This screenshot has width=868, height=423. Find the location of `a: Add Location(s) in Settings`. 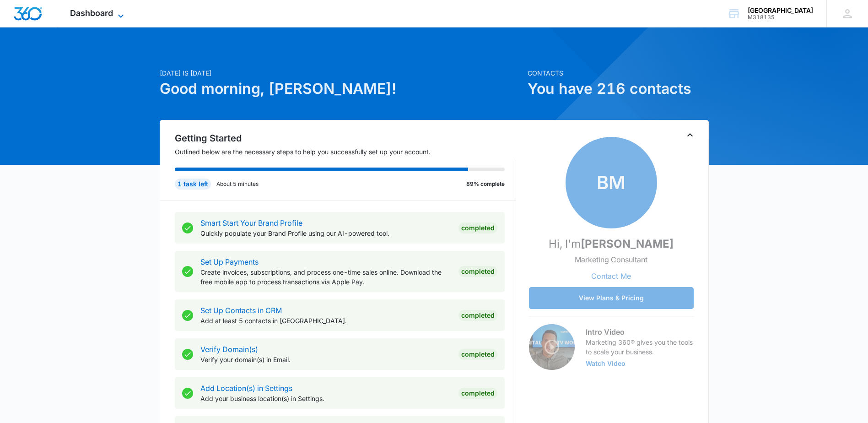

a: Add Location(s) in Settings is located at coordinates (246, 389).